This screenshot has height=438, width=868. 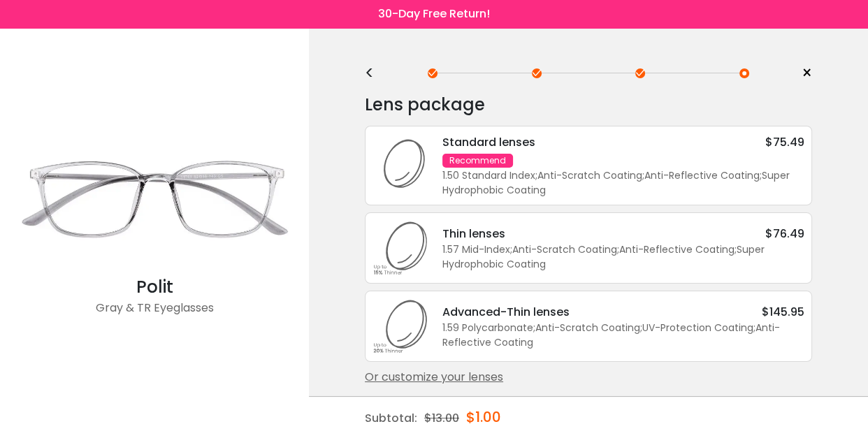 I want to click on img: Gray Polit - TR Eyeglasses, so click(x=154, y=200).